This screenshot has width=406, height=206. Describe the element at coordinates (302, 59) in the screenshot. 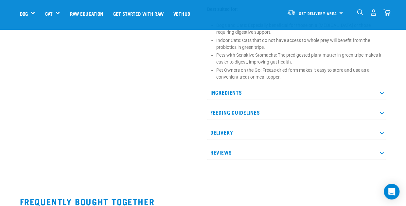

I see `li: Pets with Sensitive Stomachs: The predigested plant matter in green tripe makes it easier to dige...` at that location.